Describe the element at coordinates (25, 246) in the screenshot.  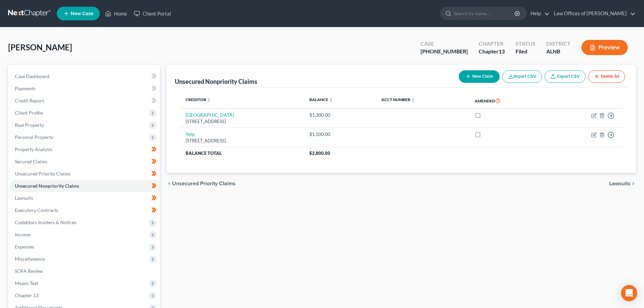
I see `span: Expenses` at that location.